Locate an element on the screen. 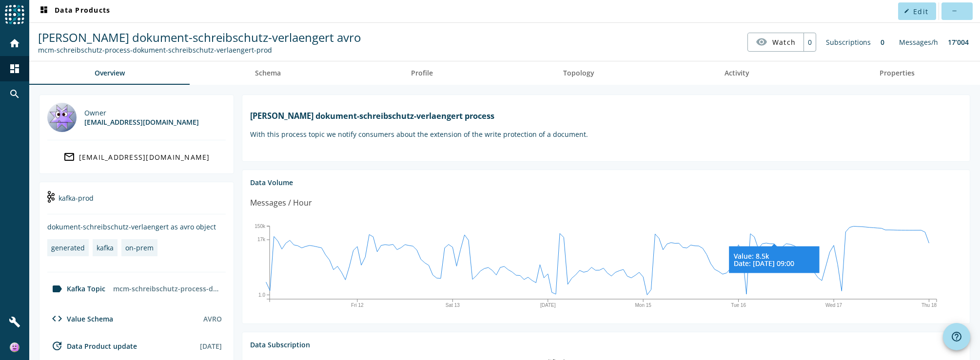 The image size is (980, 360). img: mcm@mobi.ch is located at coordinates (62, 117).